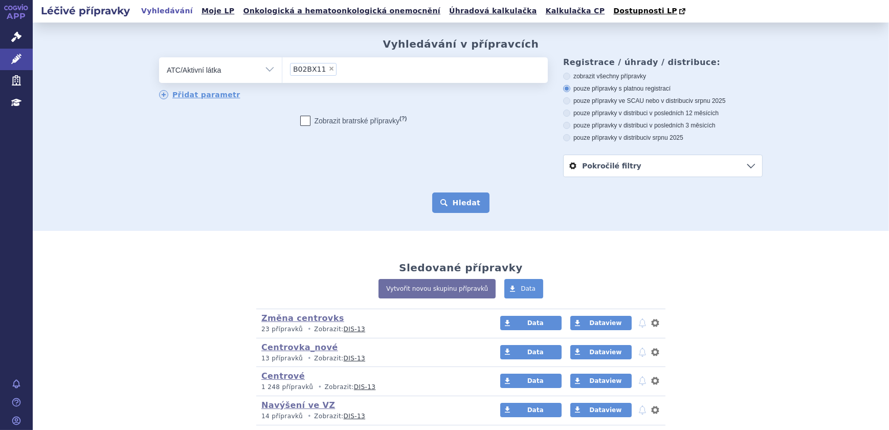 The width and height of the screenshot is (889, 430). Describe the element at coordinates (663, 62) in the screenshot. I see `h3: Registrace / úhrady / distribuce:` at that location.